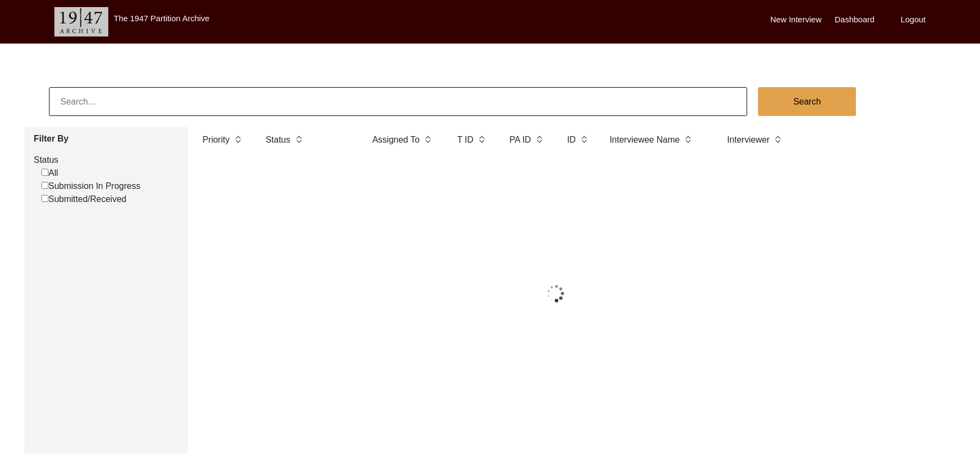  Describe the element at coordinates (572, 140) in the screenshot. I see `label: ID` at that location.